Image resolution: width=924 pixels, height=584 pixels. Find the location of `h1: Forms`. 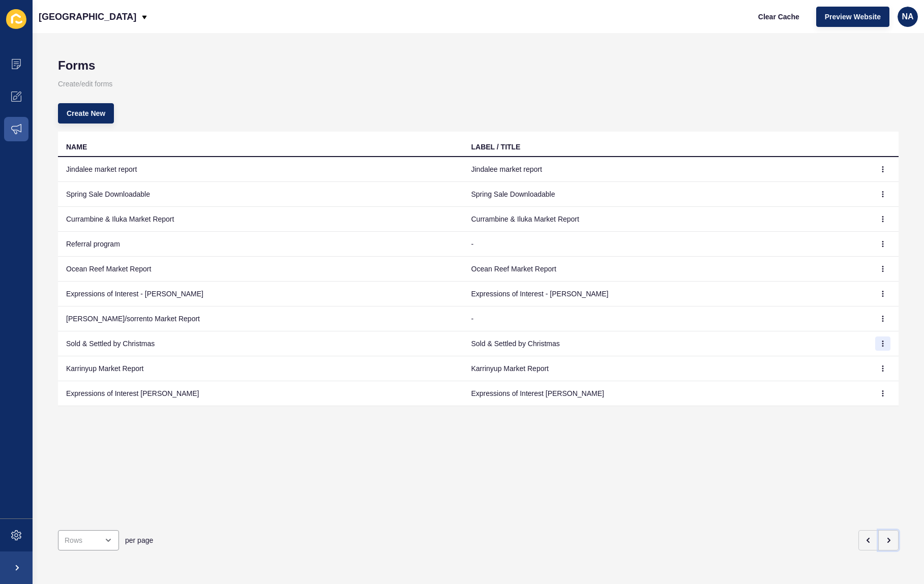

h1: Forms is located at coordinates (478, 65).